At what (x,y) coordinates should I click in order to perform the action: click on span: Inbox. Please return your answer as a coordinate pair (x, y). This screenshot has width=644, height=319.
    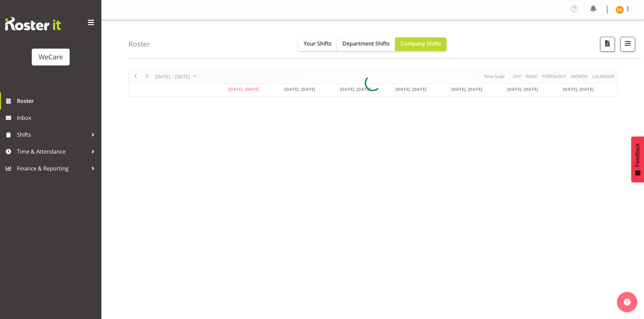
    Looking at the image, I should click on (57, 118).